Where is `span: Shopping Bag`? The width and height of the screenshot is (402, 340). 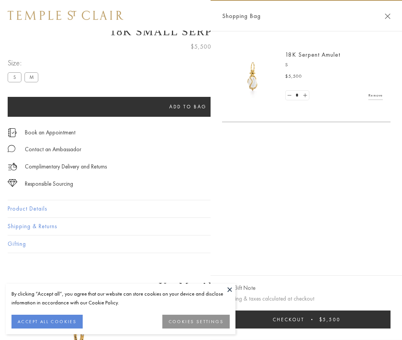 span: Shopping Bag is located at coordinates (241, 16).